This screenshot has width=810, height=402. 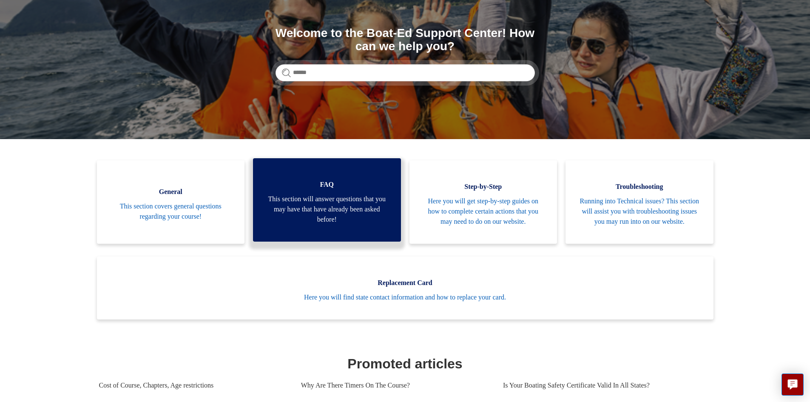 I want to click on span: FAQ, so click(x=327, y=184).